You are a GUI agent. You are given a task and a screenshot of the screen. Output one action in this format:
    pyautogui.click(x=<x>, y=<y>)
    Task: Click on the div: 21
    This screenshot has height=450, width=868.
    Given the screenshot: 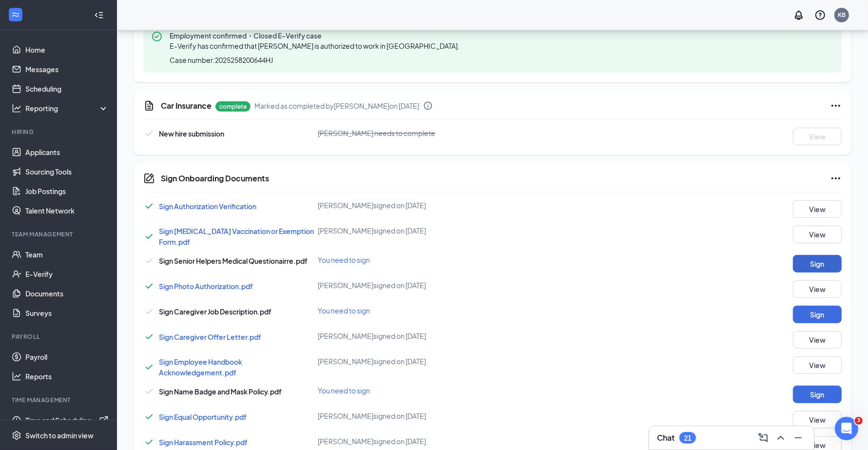 What is the action you would take?
    pyautogui.click(x=687, y=438)
    